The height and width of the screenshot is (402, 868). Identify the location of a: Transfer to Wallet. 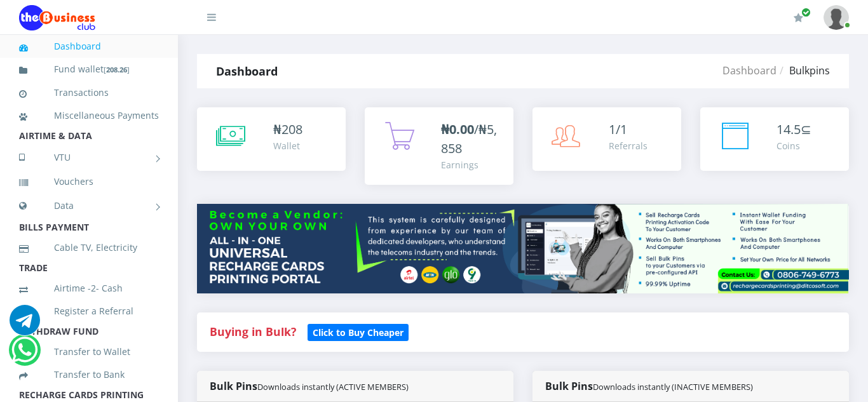
(89, 352).